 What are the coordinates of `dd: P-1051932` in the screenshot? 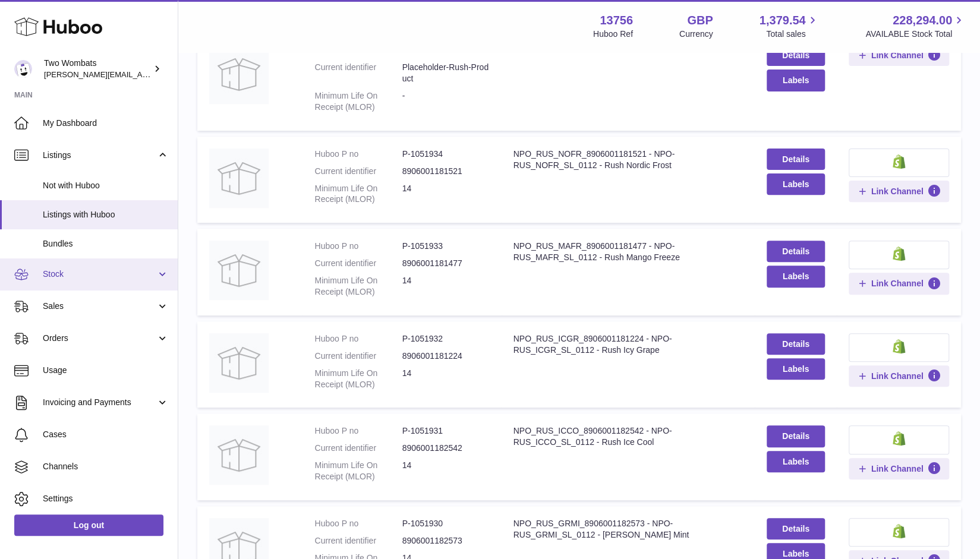 It's located at (445, 338).